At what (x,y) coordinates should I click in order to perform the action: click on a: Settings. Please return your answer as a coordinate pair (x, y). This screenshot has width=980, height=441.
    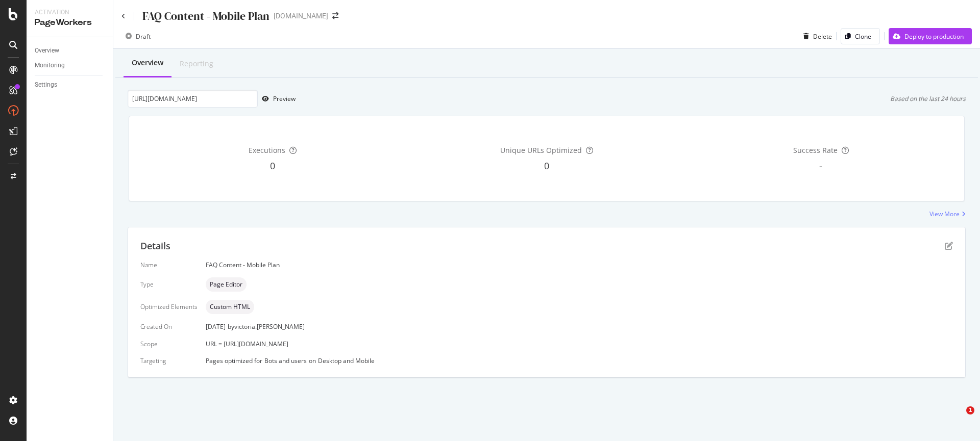
    Looking at the image, I should click on (70, 85).